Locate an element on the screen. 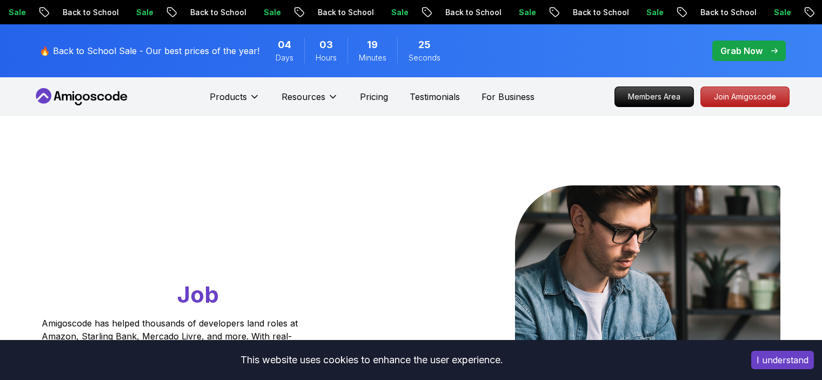 The width and height of the screenshot is (822, 380). a: Testimonials is located at coordinates (435, 97).